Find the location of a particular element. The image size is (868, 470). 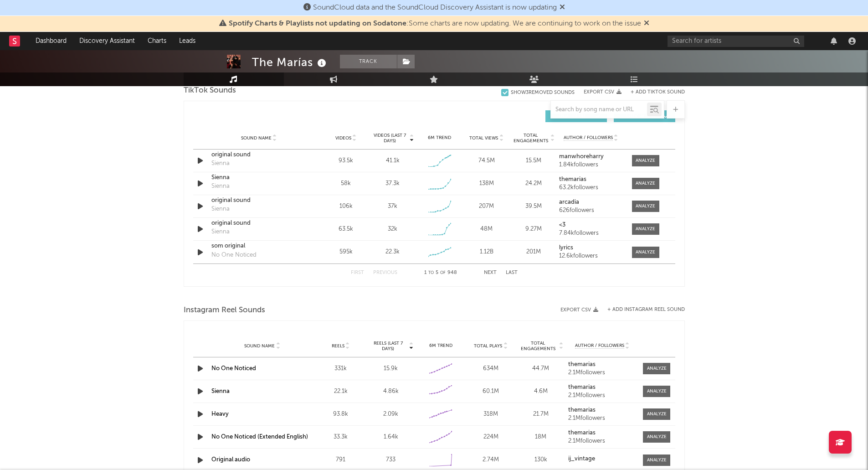

a: Charts is located at coordinates (157, 41).